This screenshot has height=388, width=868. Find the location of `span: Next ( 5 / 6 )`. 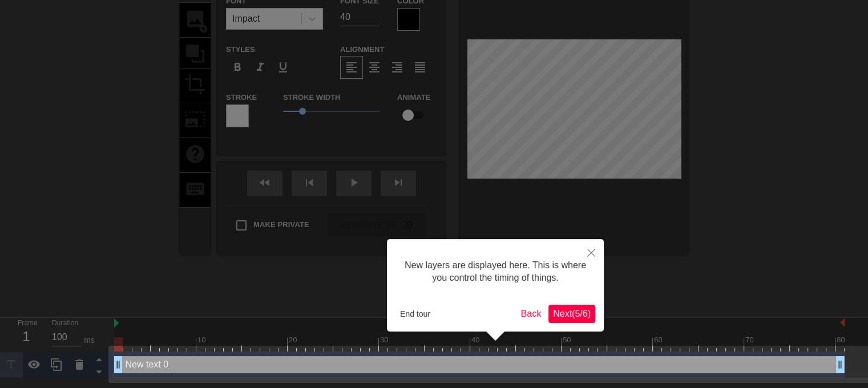

span: Next ( 5 / 6 ) is located at coordinates (572, 314).